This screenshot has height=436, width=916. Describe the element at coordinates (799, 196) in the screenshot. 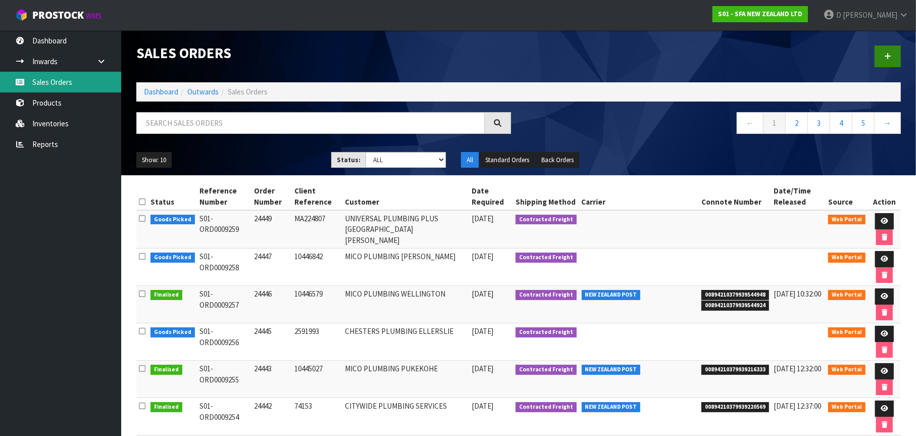

I see `th: Date/Time Released` at that location.